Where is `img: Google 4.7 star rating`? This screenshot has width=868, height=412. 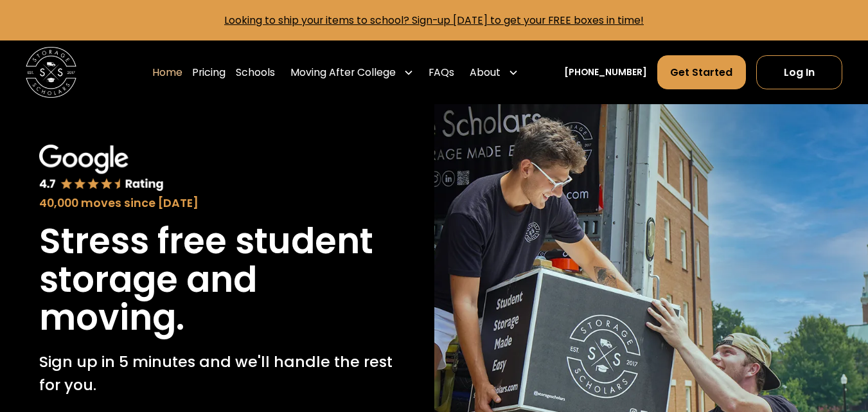
img: Google 4.7 star rating is located at coordinates (101, 169).